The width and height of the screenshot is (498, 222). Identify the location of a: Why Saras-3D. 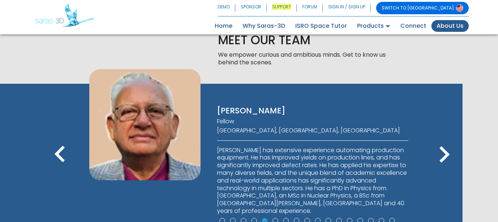
(264, 26).